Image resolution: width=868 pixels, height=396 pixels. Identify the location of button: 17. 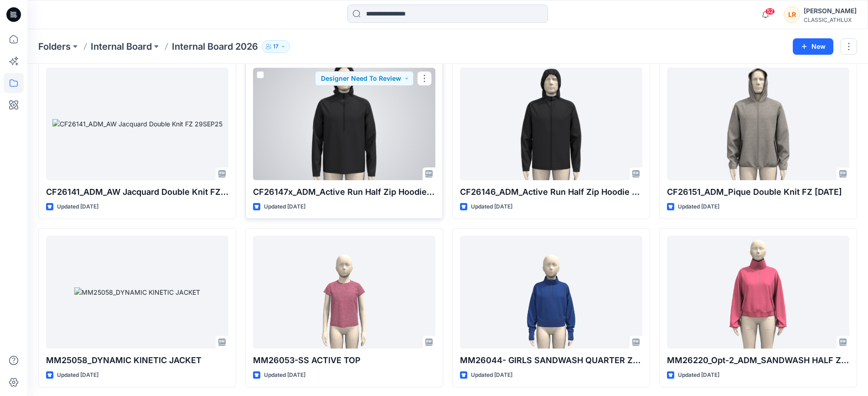
(276, 47).